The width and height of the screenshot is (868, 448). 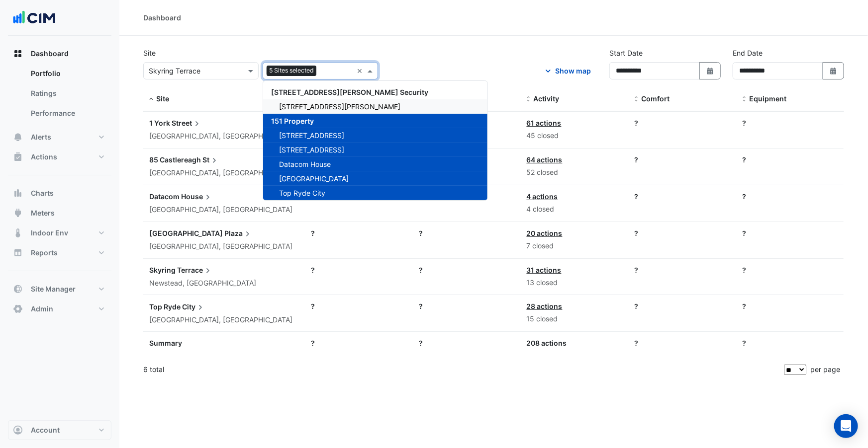 What do you see at coordinates (67, 113) in the screenshot?
I see `a: Performance` at bounding box center [67, 113].